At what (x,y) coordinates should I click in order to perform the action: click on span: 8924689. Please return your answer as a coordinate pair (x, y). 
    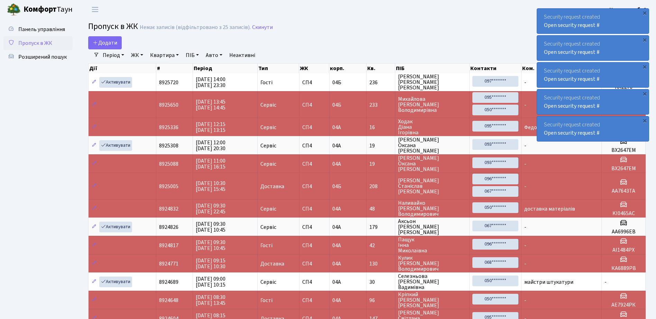
    Looking at the image, I should click on (169, 282).